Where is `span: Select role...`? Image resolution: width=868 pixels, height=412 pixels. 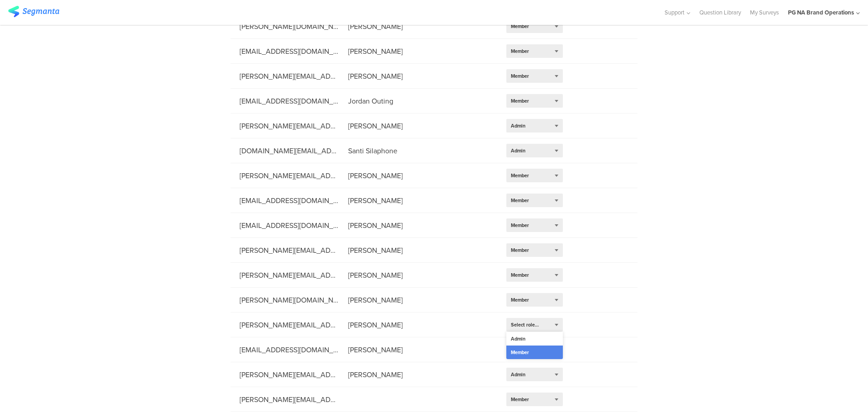 span: Select role... is located at coordinates (525, 325).